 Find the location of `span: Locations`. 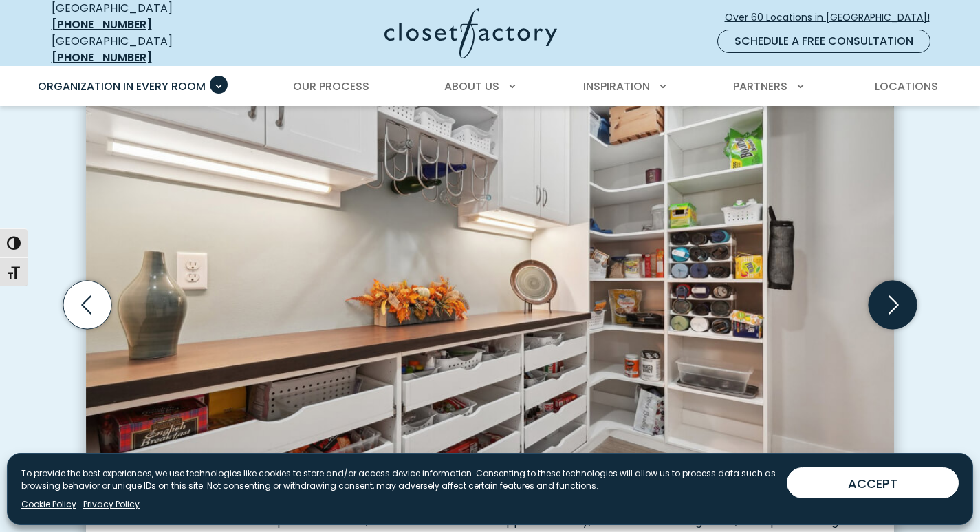

span: Locations is located at coordinates (907, 86).